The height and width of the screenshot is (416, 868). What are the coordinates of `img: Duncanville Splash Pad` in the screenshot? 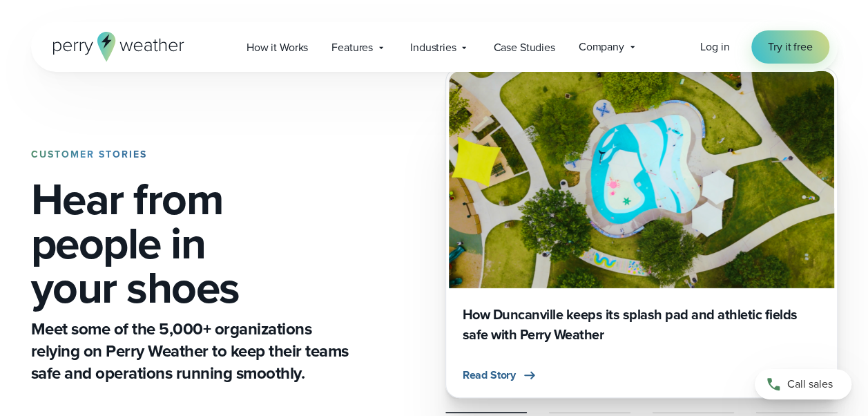 It's located at (641, 179).